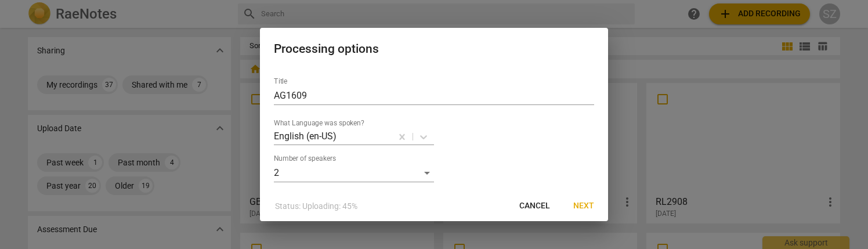 This screenshot has height=249, width=868. Describe the element at coordinates (534, 206) in the screenshot. I see `button: Cancel` at that location.